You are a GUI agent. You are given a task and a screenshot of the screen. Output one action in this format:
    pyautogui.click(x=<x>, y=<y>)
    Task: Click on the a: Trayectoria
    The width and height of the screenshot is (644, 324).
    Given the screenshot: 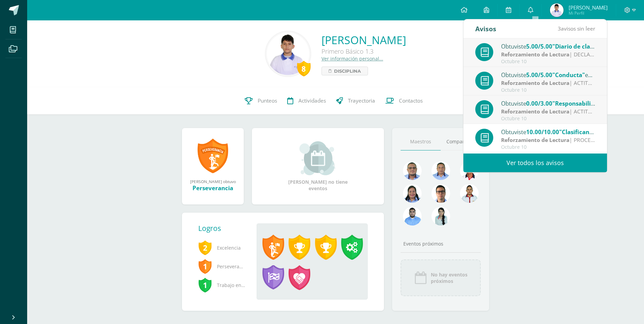 What is the action you would take?
    pyautogui.click(x=356, y=101)
    